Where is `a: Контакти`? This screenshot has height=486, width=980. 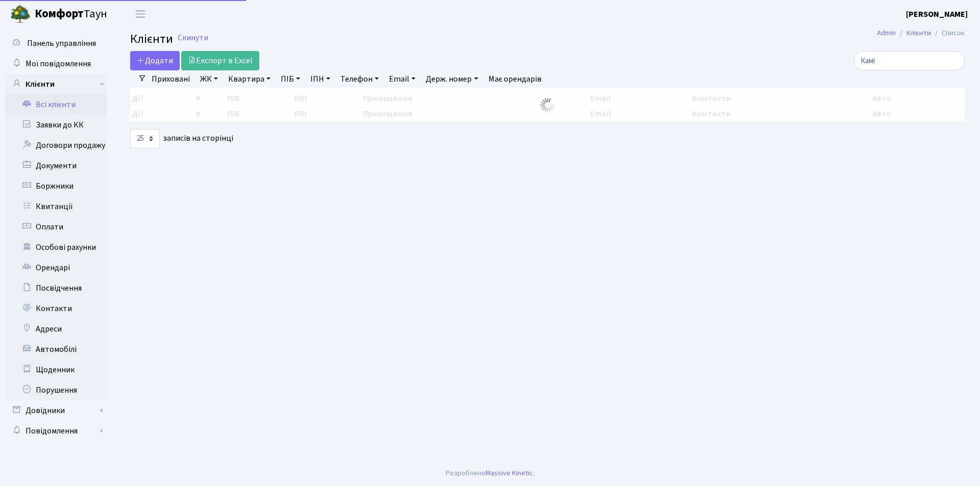
a: Контакти is located at coordinates (56, 308).